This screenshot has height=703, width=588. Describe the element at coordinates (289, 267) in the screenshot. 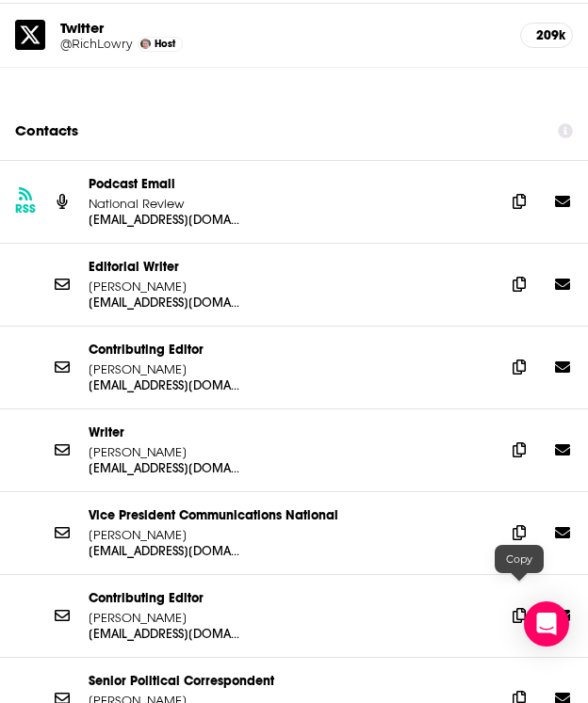

I see `p: Editorial Writer` at that location.